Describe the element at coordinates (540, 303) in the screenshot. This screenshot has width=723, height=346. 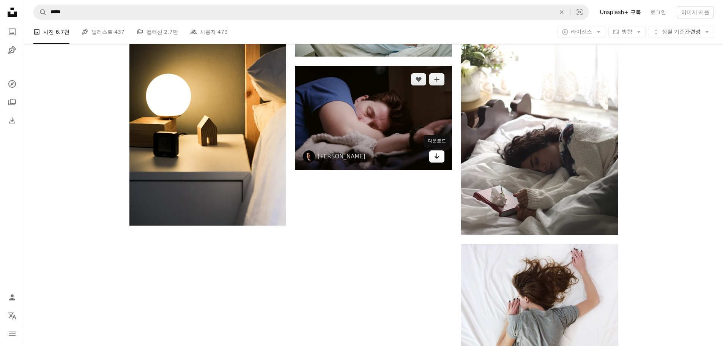
I see `a: 침대에 누워 있는 여자` at that location.